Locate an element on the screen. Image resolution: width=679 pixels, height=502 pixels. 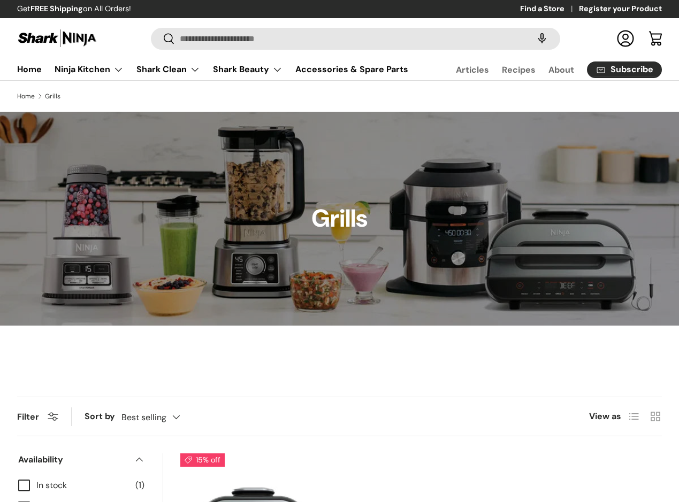
span: Subscribe is located at coordinates (632, 70).